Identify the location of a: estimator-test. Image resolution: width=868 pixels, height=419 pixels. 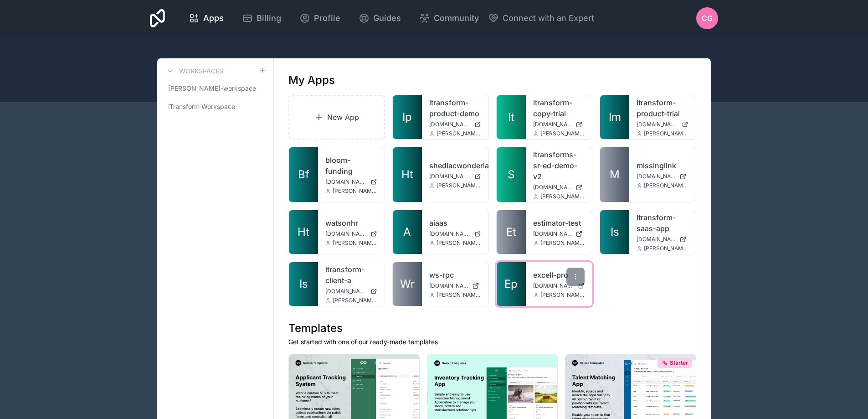
(559, 223).